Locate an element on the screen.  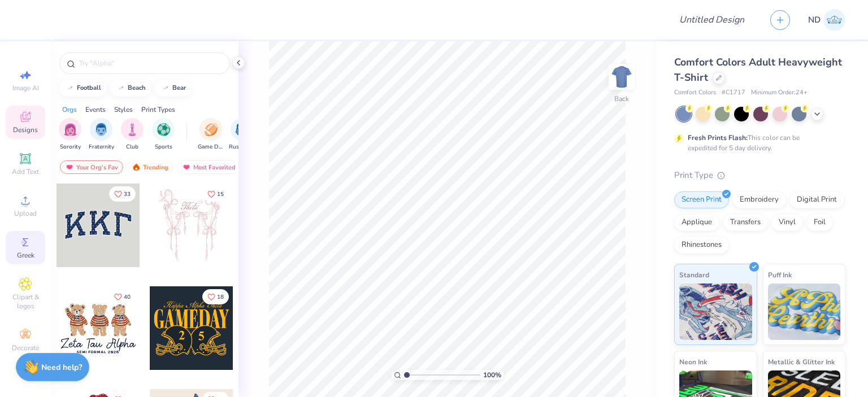
img: Back is located at coordinates (621, 77).